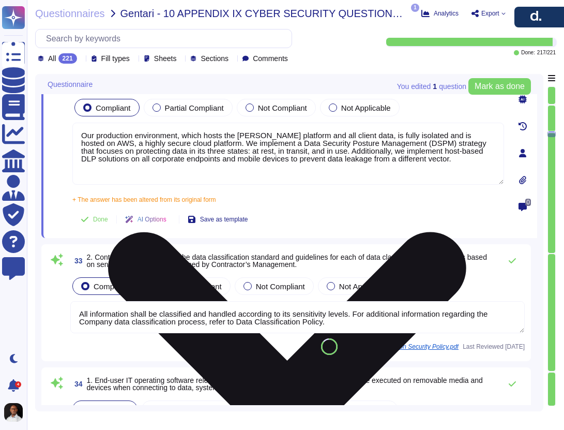 The width and height of the screenshot is (564, 430). What do you see at coordinates (500, 86) in the screenshot?
I see `button: Mark as done` at bounding box center [500, 86].